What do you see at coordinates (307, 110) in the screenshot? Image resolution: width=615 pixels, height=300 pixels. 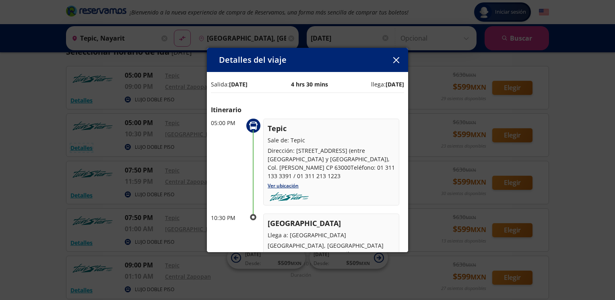 I see `p: Itinerario` at bounding box center [307, 110].